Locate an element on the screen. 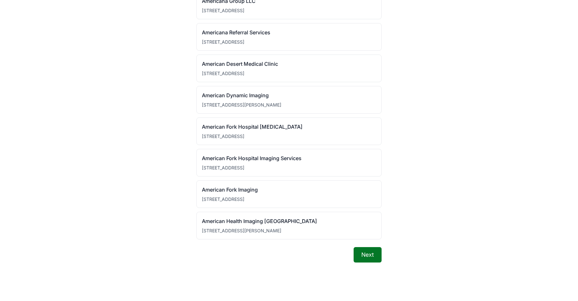  div: American Fork Hospital Imaging Services is located at coordinates (289, 158).